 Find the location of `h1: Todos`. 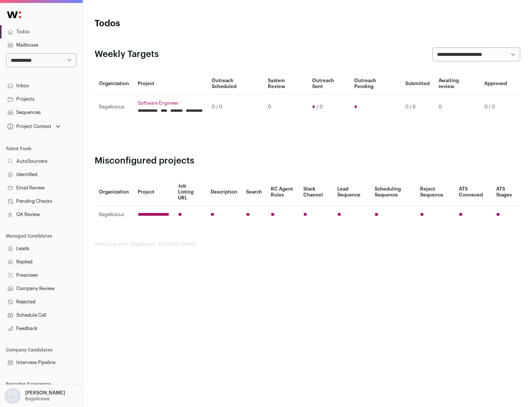

h1: Todos is located at coordinates (165, 24).